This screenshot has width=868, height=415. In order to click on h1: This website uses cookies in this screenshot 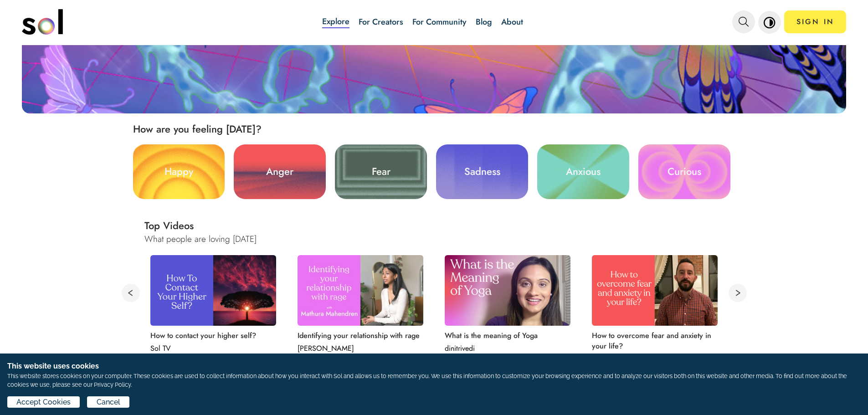, I will do `click(434, 366)`.